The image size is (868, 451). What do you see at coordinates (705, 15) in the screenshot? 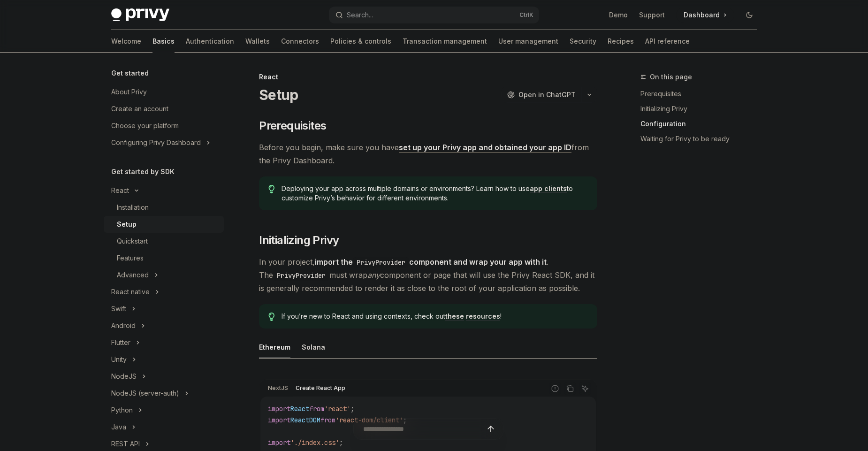
I see `a: Dashboard` at bounding box center [705, 15].